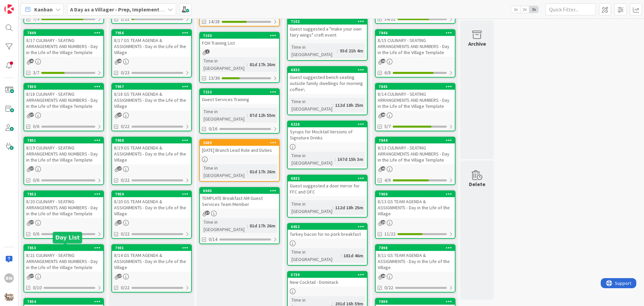 Image resolution: width=644 pixels, height=306 pixels. Describe the element at coordinates (327, 80) in the screenshot. I see `div: 6833Guest suggested bench seating outside family dwellings for morning coffee\` at that location.